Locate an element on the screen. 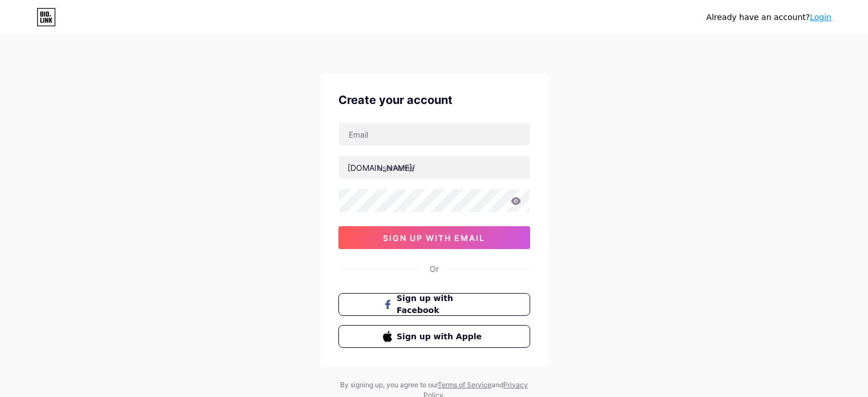 The image size is (868, 397). a: Terms of Service is located at coordinates (465, 385).